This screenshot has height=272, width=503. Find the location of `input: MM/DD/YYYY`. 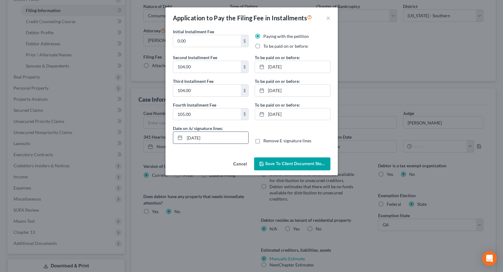

input: MM/DD/YYYY is located at coordinates (216, 137).